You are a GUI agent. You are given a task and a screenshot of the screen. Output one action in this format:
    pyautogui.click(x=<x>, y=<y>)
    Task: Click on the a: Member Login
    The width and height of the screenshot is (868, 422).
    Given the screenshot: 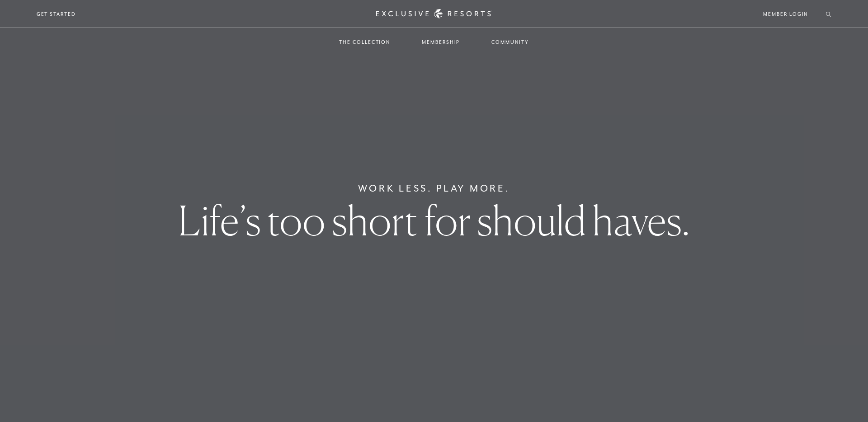 What is the action you would take?
    pyautogui.click(x=785, y=14)
    